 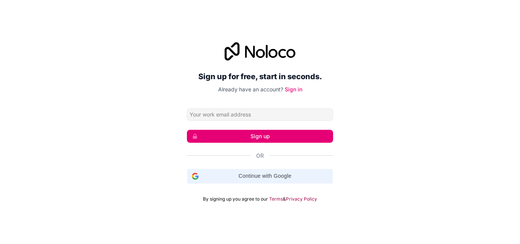 What do you see at coordinates (260, 156) in the screenshot?
I see `span: Or` at bounding box center [260, 156].